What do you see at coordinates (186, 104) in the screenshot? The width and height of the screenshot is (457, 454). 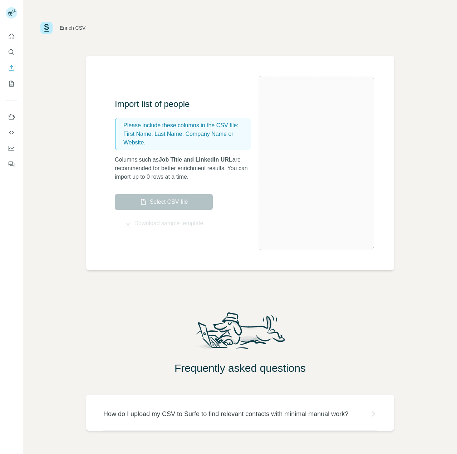 I see `h3: Import list of people` at bounding box center [186, 104].